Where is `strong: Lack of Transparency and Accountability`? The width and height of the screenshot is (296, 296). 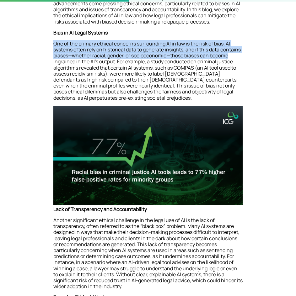
strong: Lack of Transparency and Accountability is located at coordinates (100, 209).